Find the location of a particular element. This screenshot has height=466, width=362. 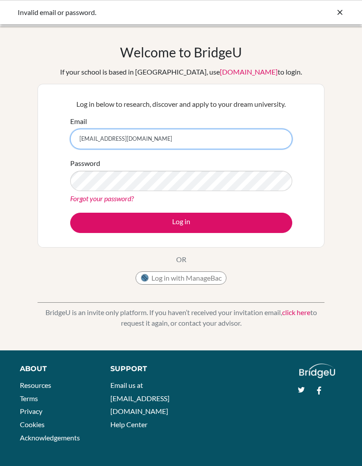

label: Email is located at coordinates (79, 121).